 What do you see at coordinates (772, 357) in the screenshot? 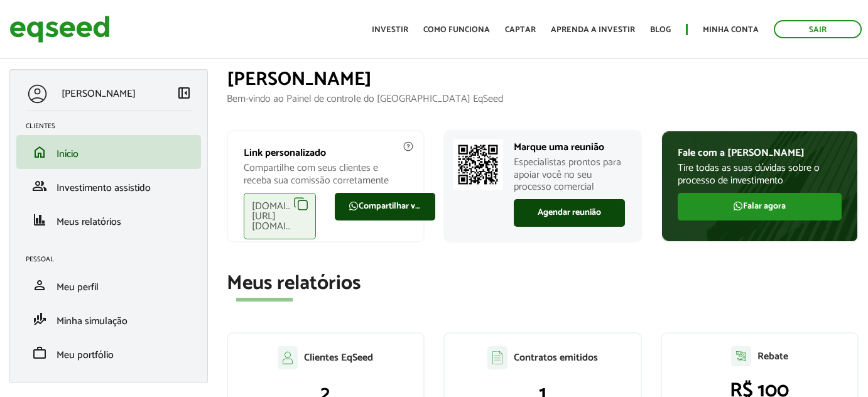
I see `p: Rebate` at bounding box center [772, 357].